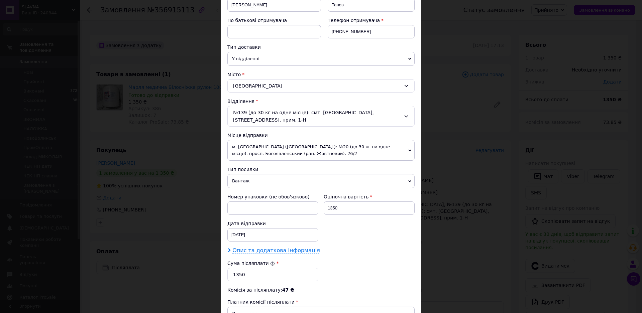 This screenshot has width=642, height=313. Describe the element at coordinates (369, 197) in the screenshot. I see `div: Оціночна вартість` at that location.